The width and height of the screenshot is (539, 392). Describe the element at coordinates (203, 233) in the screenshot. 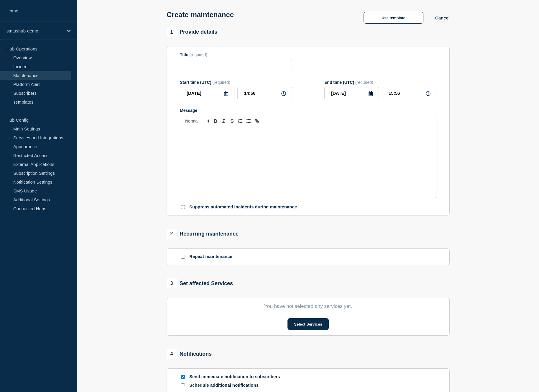

I see `div: Recurring maintenance` at that location.